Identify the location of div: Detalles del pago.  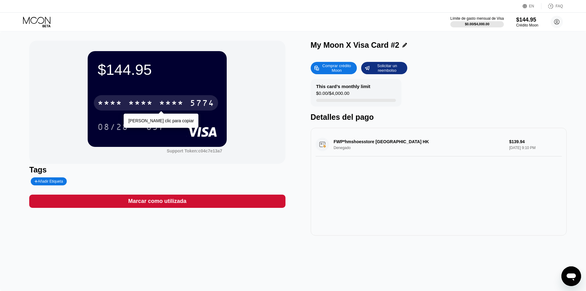
(439, 117).